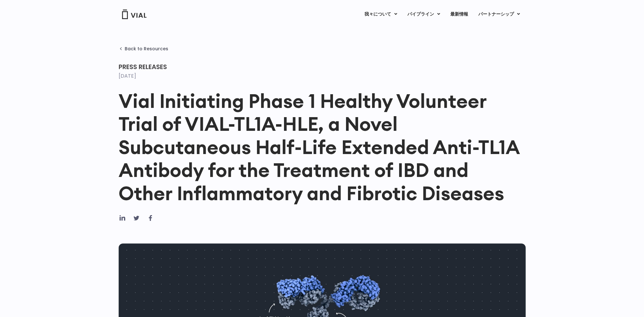 This screenshot has height=317, width=644. Describe the element at coordinates (146, 49) in the screenshot. I see `span: Back to Resources` at that location.